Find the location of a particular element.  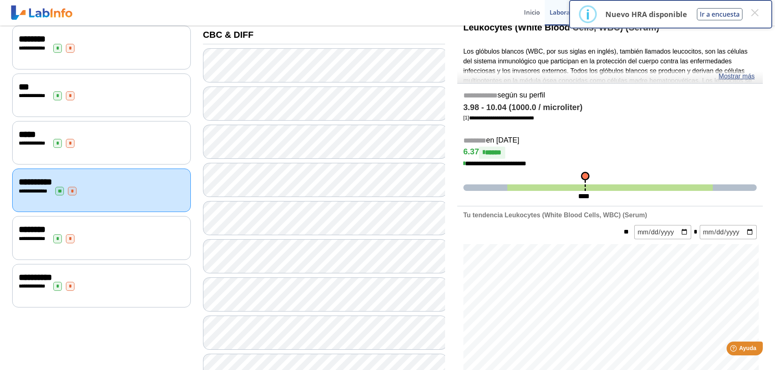

h4: 3.98 - 10.04 (1000.0 / microliter) is located at coordinates (609, 108).